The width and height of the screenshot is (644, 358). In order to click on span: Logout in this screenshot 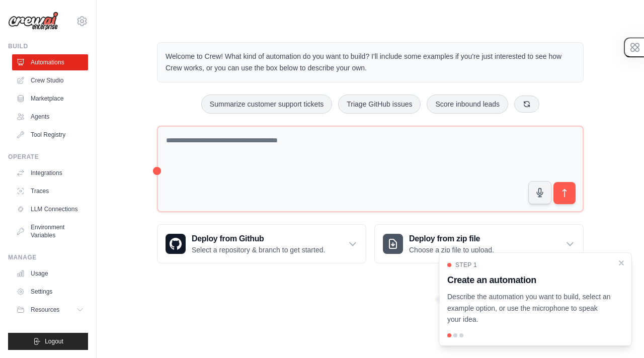, I will do `click(53, 342)`.